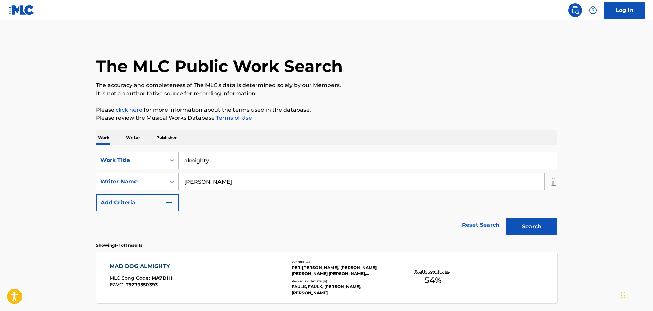 The width and height of the screenshot is (653, 311). I want to click on span: T9273550393, so click(142, 285).